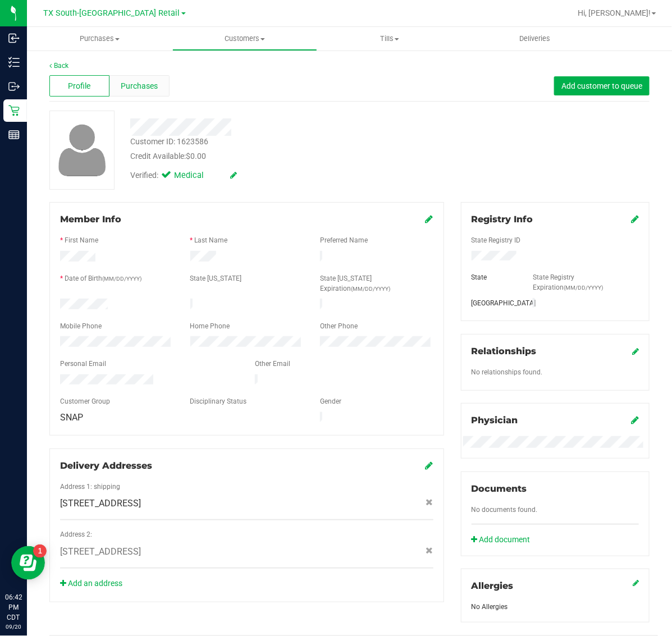 The image size is (672, 636). Describe the element at coordinates (14, 87) in the screenshot. I see `inline-svg: Outbound` at that location.